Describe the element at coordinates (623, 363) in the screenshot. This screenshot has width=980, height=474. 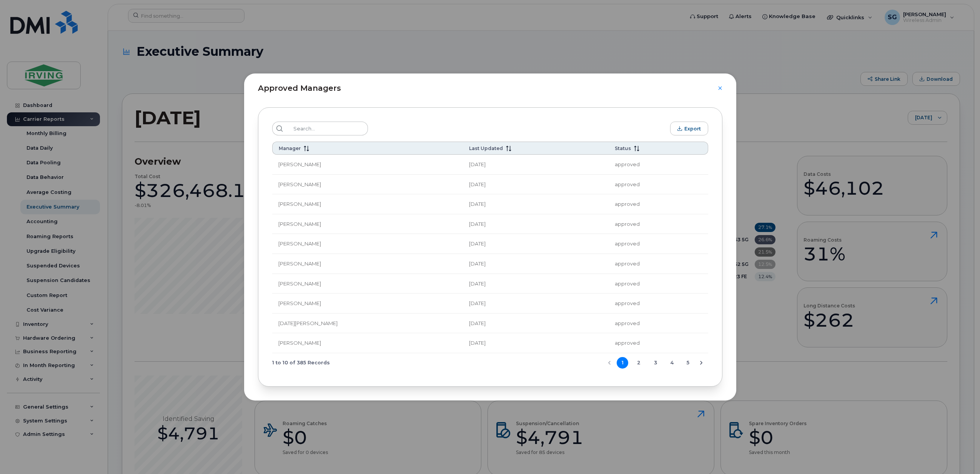
I see `button: Page 1` at that location.